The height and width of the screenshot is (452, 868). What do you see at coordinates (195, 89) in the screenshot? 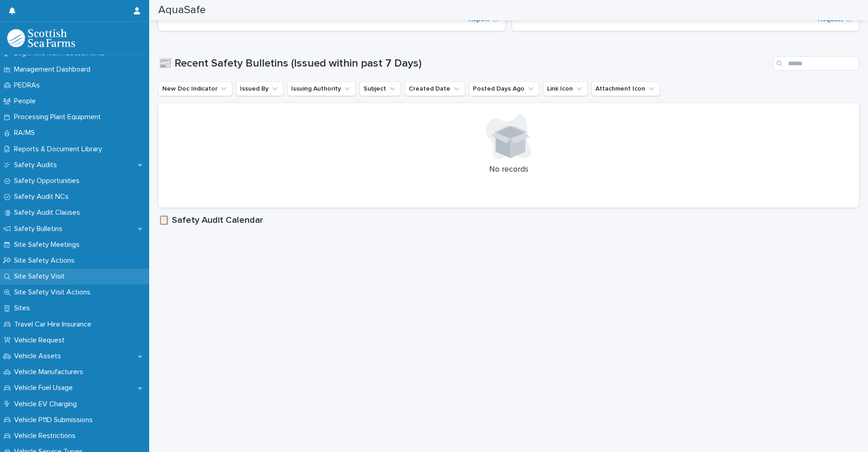
I see `button: New Doc Indicator` at bounding box center [195, 89].